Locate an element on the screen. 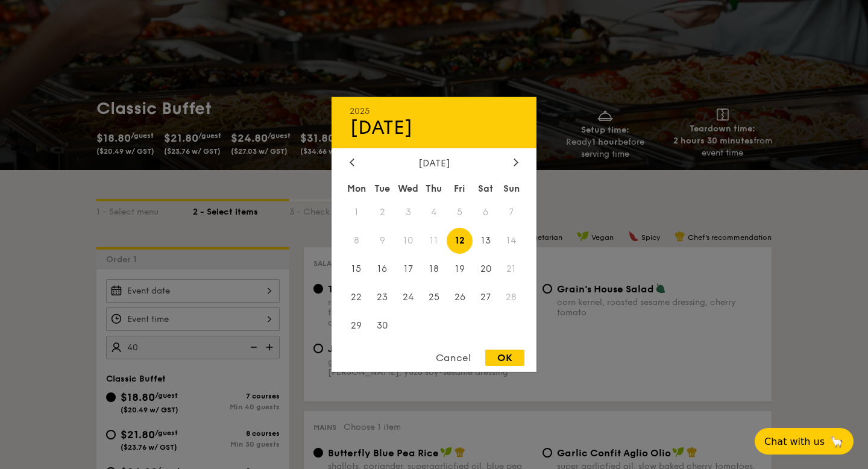 This screenshot has width=868, height=469. div: OK is located at coordinates (505, 357).